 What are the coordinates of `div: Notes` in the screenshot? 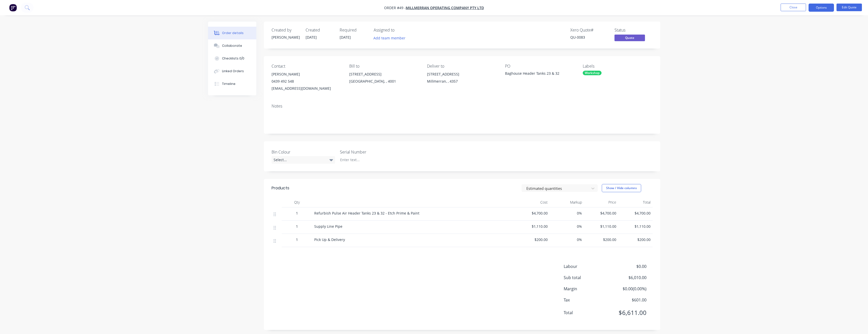 It's located at (462, 106).